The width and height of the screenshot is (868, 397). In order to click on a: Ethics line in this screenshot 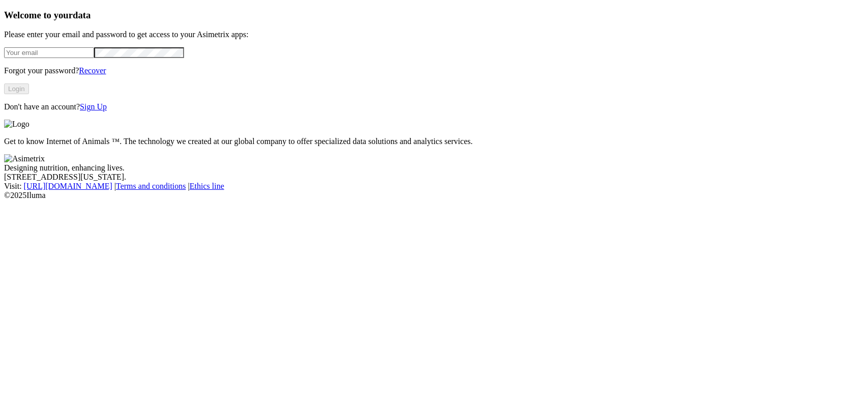, I will do `click(207, 185)`.